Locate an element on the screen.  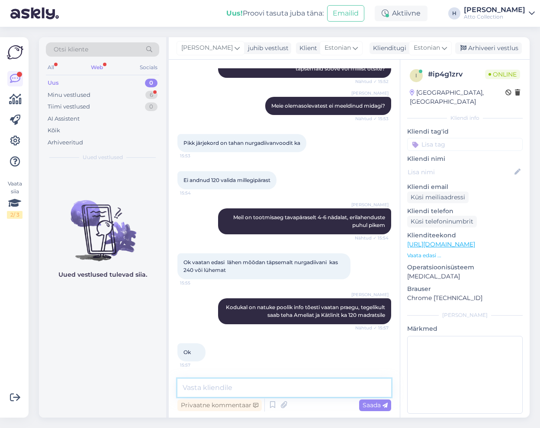
span: Uued vestlused is located at coordinates (103, 158).